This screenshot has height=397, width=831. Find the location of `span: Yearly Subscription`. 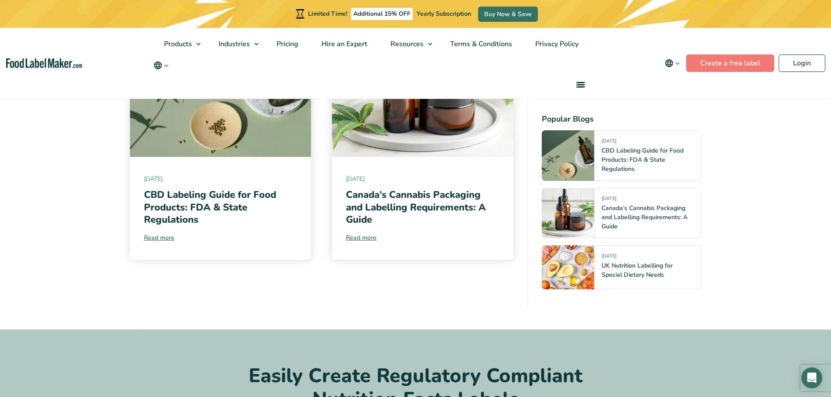

span: Yearly Subscription is located at coordinates (443, 14).